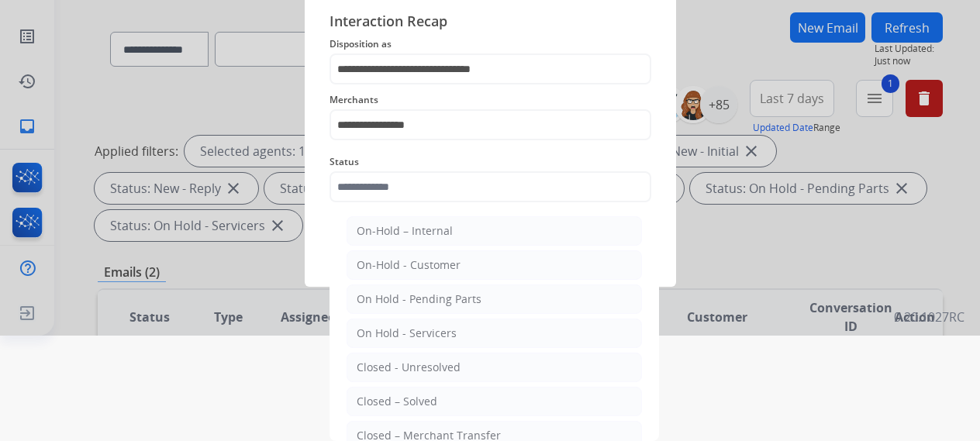 Image resolution: width=980 pixels, height=441 pixels. Describe the element at coordinates (406, 334) in the screenshot. I see `div: On Hold - Servicers` at that location.